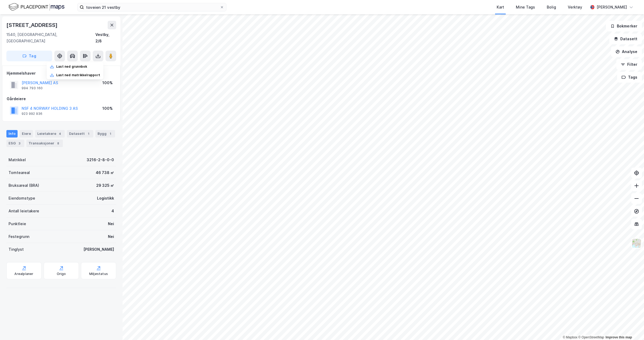 The image size is (644, 340). I want to click on div: Kart, so click(500, 7).